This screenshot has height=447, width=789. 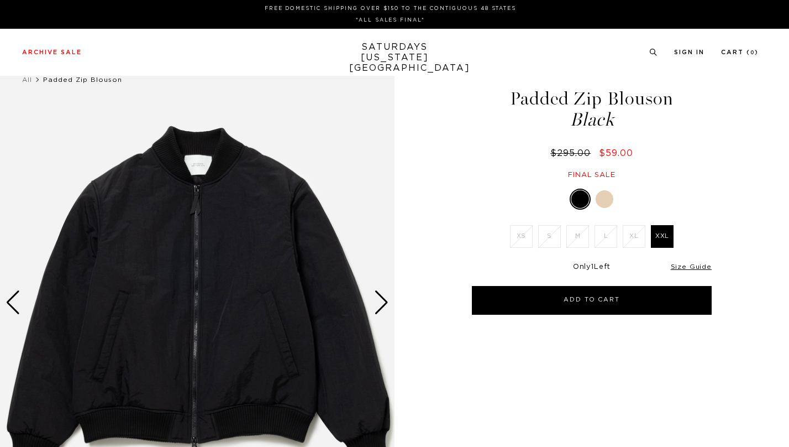 What do you see at coordinates (689, 52) in the screenshot?
I see `a: Sign In` at bounding box center [689, 52].